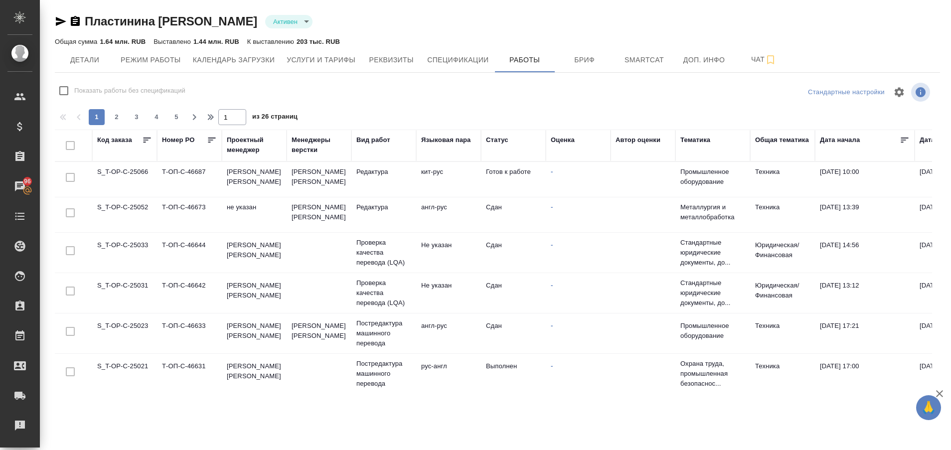  I want to click on span: Услуги и тарифы, so click(321, 60).